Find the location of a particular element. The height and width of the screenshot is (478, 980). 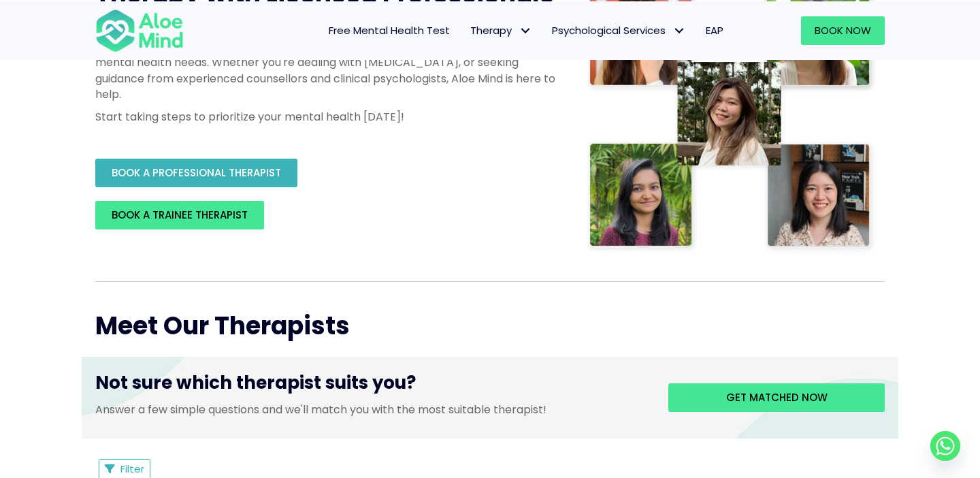

a: Free Mental Health Test is located at coordinates (389, 30).